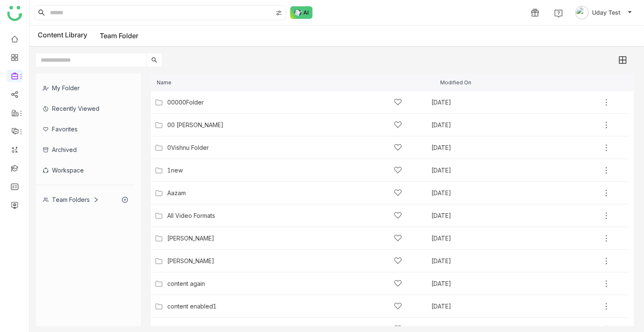 Image resolution: width=644 pixels, height=332 pixels. What do you see at coordinates (119, 36) in the screenshot?
I see `a: Team Folder` at bounding box center [119, 36].